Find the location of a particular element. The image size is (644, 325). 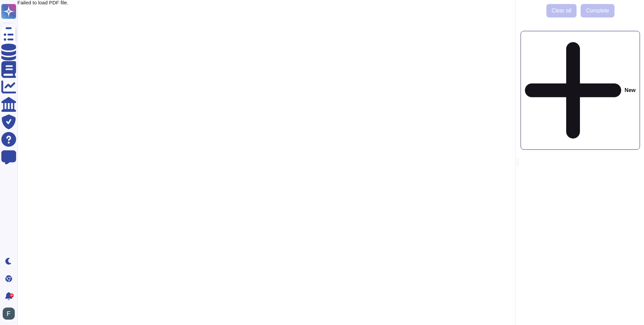

button: user is located at coordinates (11, 314).